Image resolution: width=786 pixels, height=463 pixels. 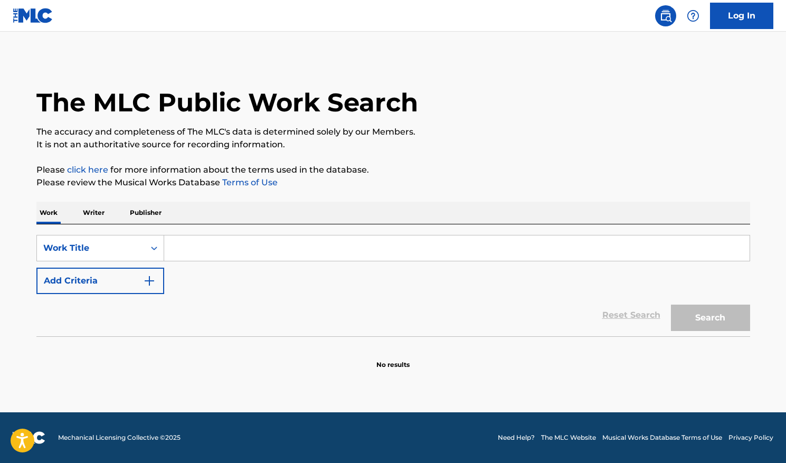 I want to click on p: The accuracy and completeness of The MLC's data is determined solely by our Members., so click(x=393, y=132).